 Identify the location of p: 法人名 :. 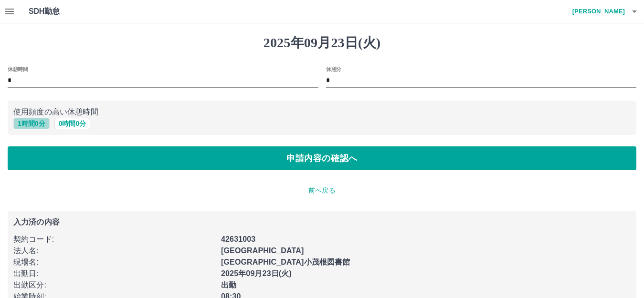
(114, 251).